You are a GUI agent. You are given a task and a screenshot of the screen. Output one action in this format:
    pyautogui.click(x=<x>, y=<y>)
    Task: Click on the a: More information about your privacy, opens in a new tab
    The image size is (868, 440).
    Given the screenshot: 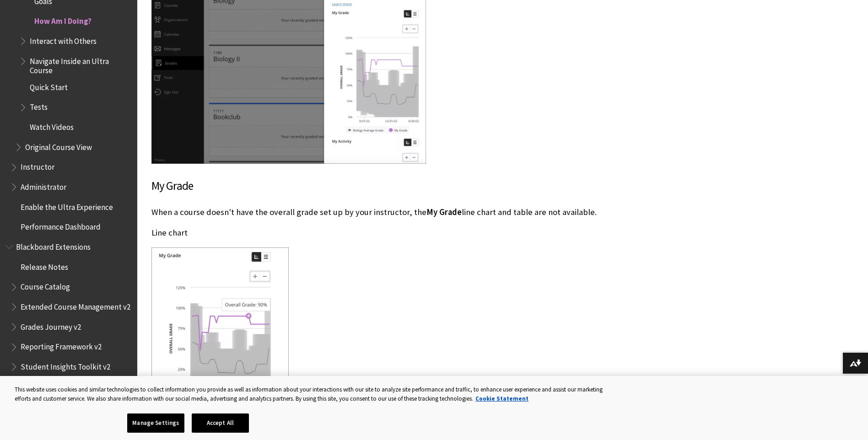 What is the action you would take?
    pyautogui.click(x=502, y=398)
    